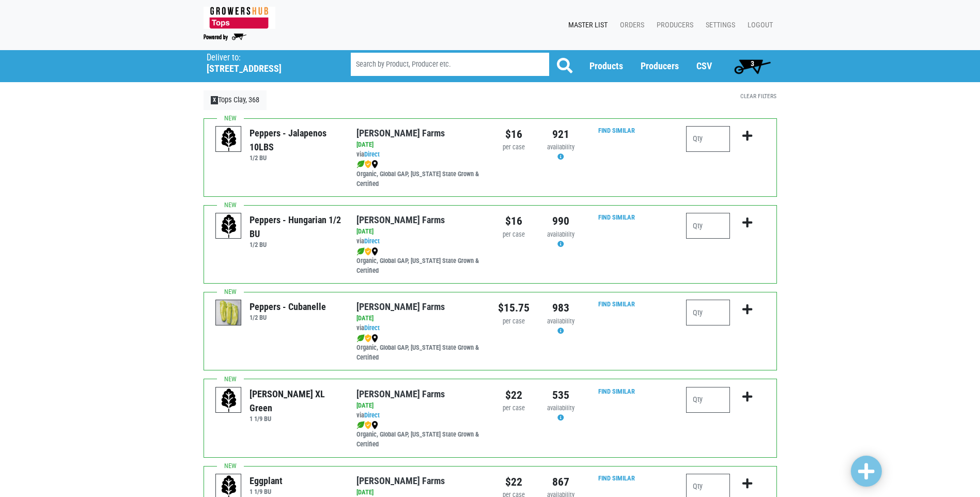 This screenshot has width=980, height=497. I want to click on a: Logout, so click(758, 25).